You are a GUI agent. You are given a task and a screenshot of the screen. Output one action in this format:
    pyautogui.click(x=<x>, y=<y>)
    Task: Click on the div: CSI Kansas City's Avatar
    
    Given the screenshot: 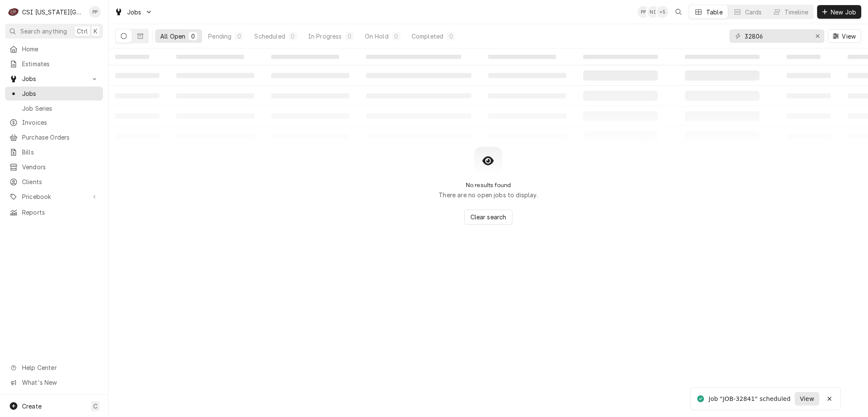 What is the action you would take?
    pyautogui.click(x=14, y=12)
    